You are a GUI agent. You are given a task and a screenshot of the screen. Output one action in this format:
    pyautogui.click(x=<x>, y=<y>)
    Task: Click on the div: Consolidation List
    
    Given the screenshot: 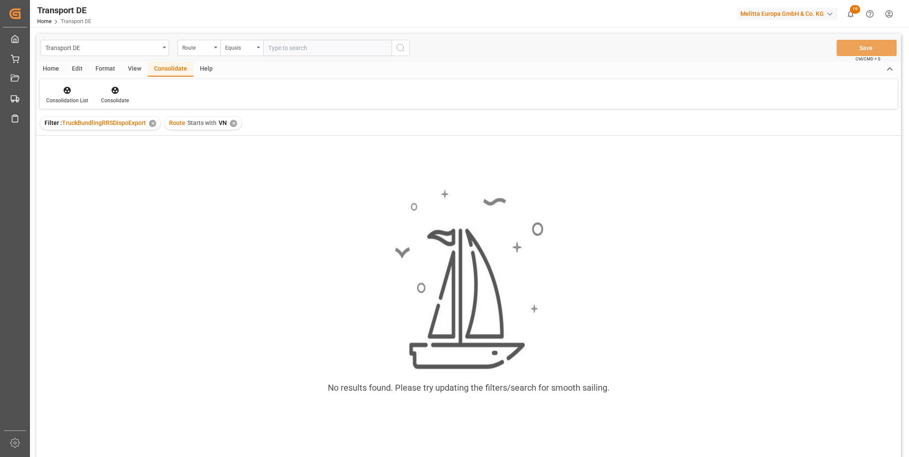 What is the action you would take?
    pyautogui.click(x=67, y=101)
    